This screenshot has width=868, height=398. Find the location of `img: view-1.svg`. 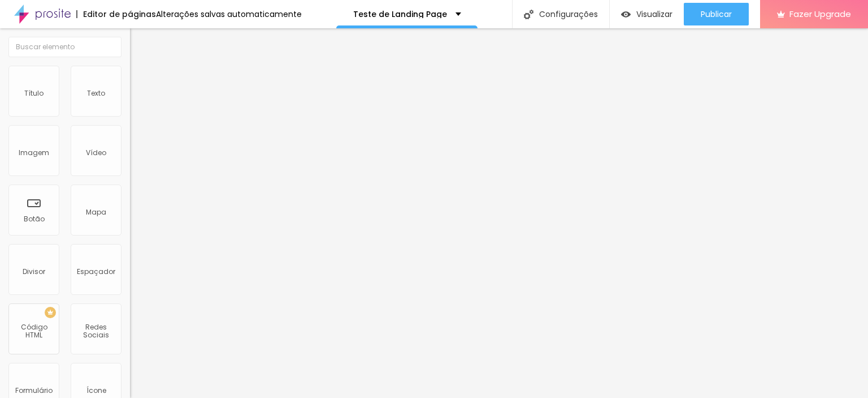

img: view-1.svg is located at coordinates (626, 14).